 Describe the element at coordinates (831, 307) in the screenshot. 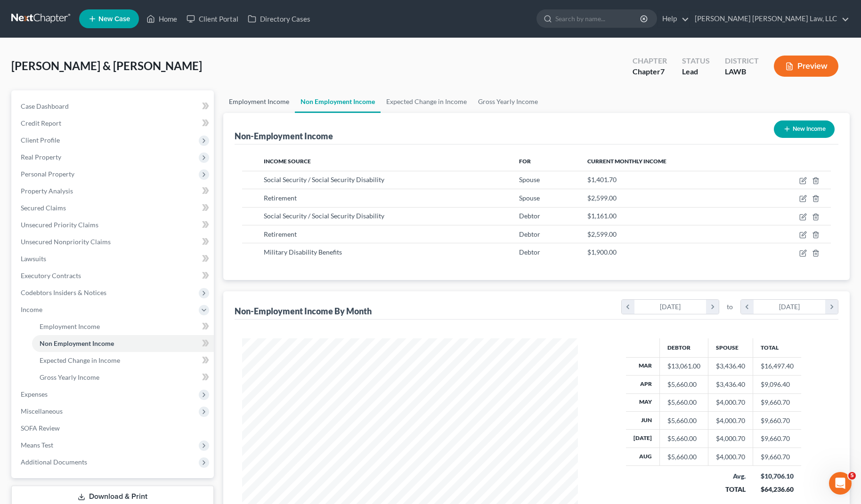

I see `i: chevron_right` at that location.